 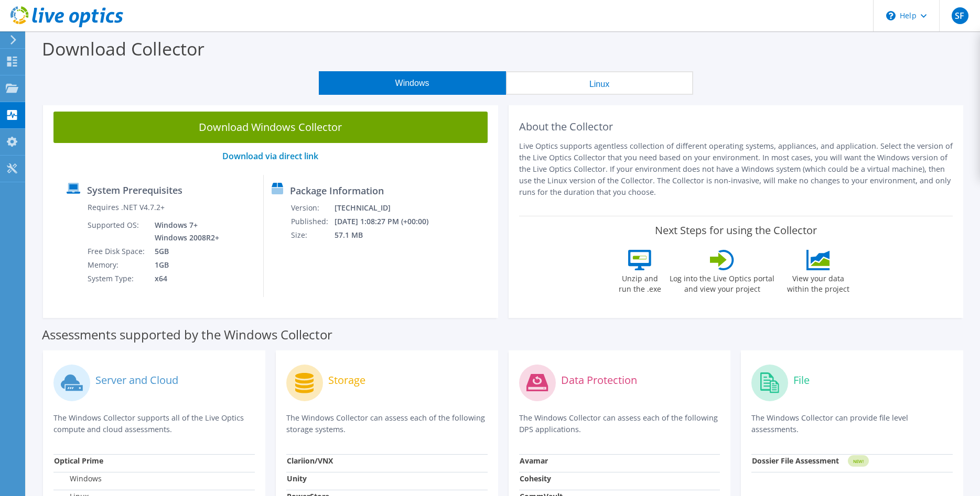 I want to click on h2: About the Collector, so click(x=736, y=127).